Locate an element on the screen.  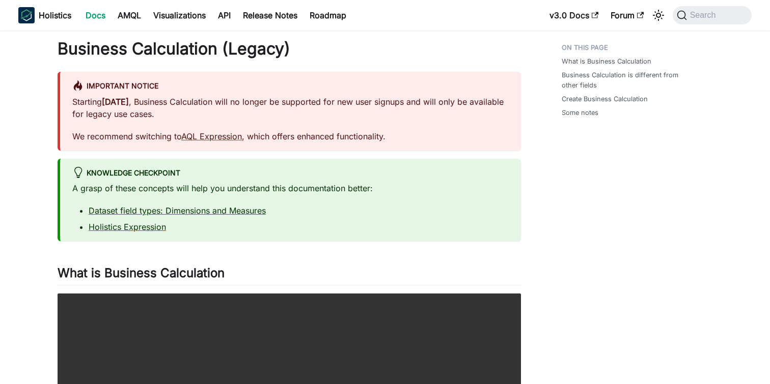
a: Visualizations is located at coordinates (179, 15).